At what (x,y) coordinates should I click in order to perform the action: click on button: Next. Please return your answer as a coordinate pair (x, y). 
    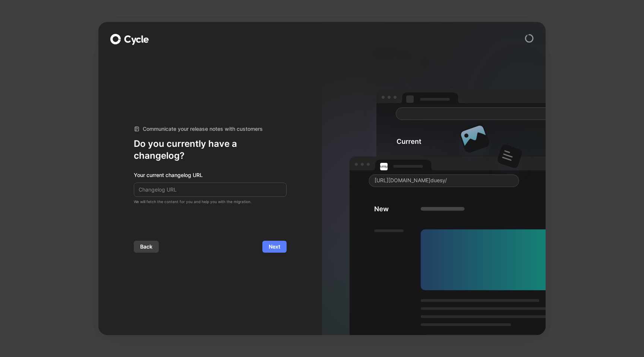
    Looking at the image, I should click on (274, 247).